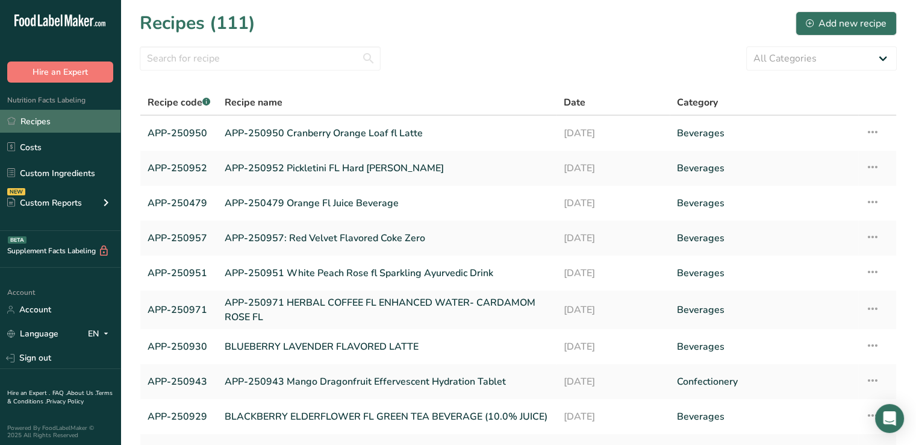  What do you see at coordinates (179, 310) in the screenshot?
I see `a: APP-250971` at bounding box center [179, 310].